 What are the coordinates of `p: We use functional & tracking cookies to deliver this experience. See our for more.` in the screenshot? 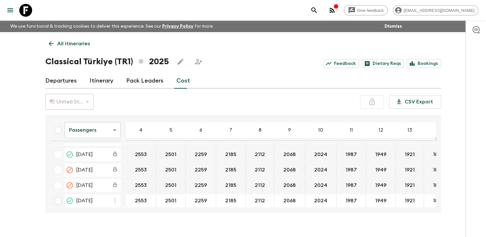 It's located at (112, 26).